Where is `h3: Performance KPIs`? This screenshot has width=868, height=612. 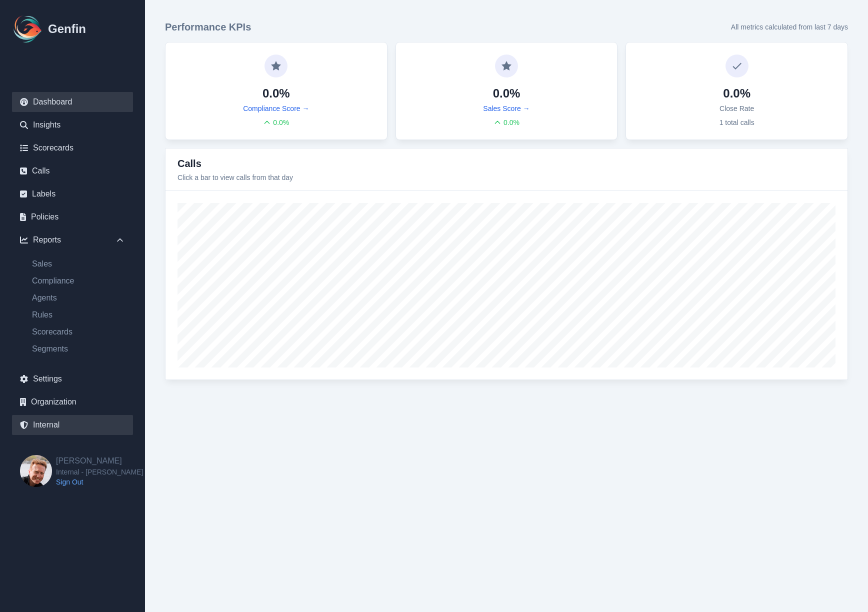 h3: Performance KPIs is located at coordinates (208, 27).